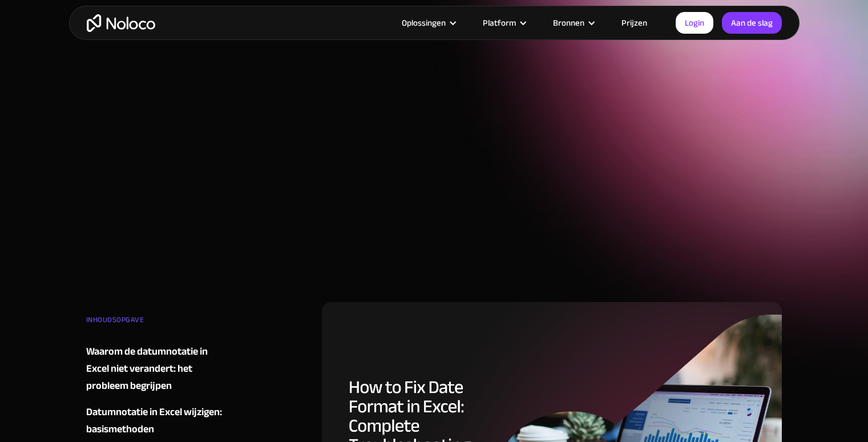 The width and height of the screenshot is (868, 442). I want to click on font: Login, so click(695, 23).